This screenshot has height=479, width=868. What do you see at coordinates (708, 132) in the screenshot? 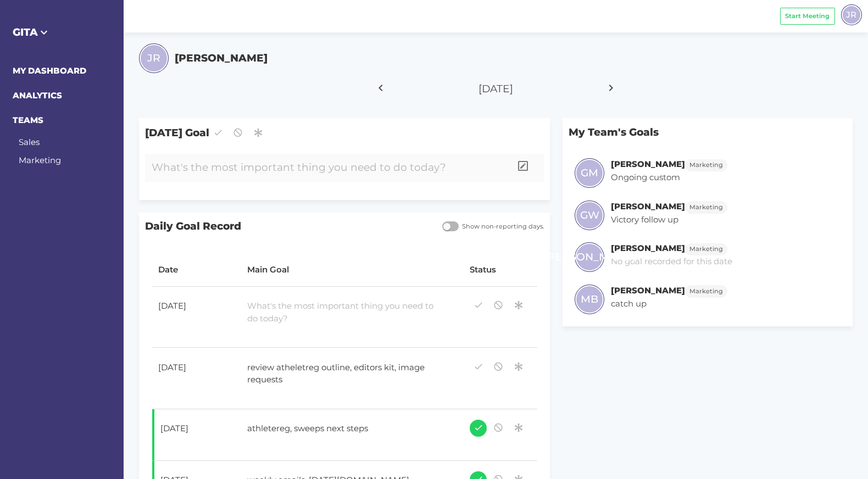
I see `p: My Team's Goals` at bounding box center [708, 132].